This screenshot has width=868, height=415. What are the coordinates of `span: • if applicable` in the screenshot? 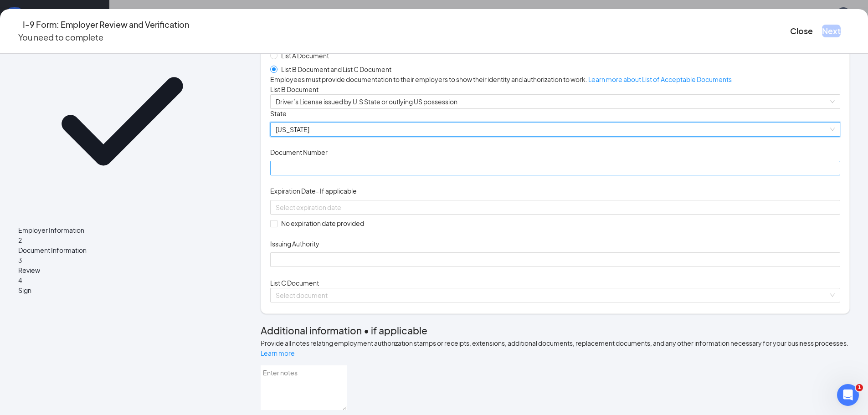 It's located at (395, 330).